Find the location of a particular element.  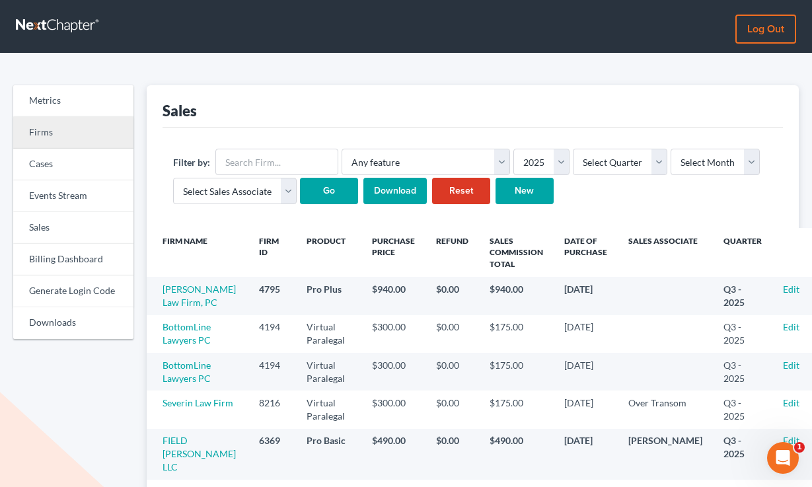

td: Pro Plus is located at coordinates (329, 295).